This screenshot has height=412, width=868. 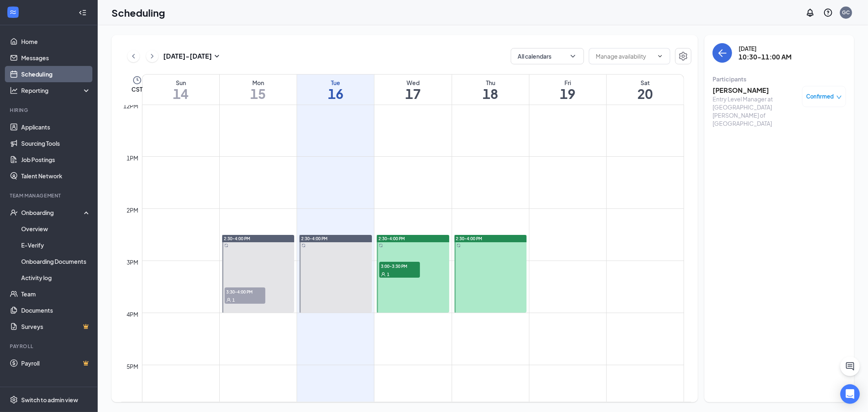 What do you see at coordinates (56, 245) in the screenshot?
I see `a: E-Verify` at bounding box center [56, 245].